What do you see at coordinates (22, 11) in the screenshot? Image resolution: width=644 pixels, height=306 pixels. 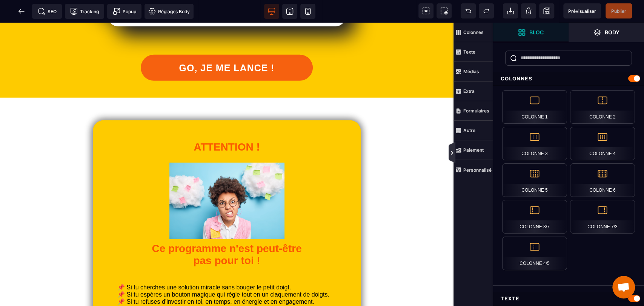 I see `span: Retour` at bounding box center [22, 11].